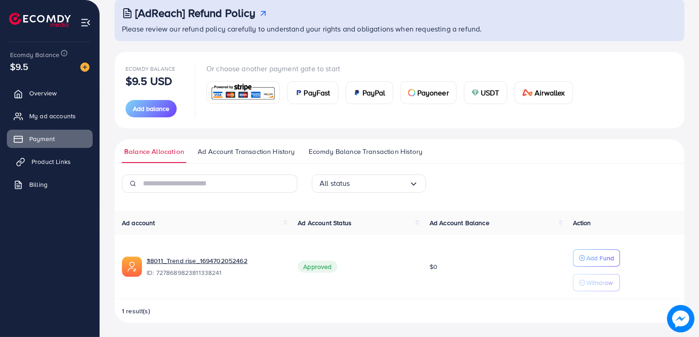 The width and height of the screenshot is (699, 337). Describe the element at coordinates (582, 223) in the screenshot. I see `span: Action` at that location.